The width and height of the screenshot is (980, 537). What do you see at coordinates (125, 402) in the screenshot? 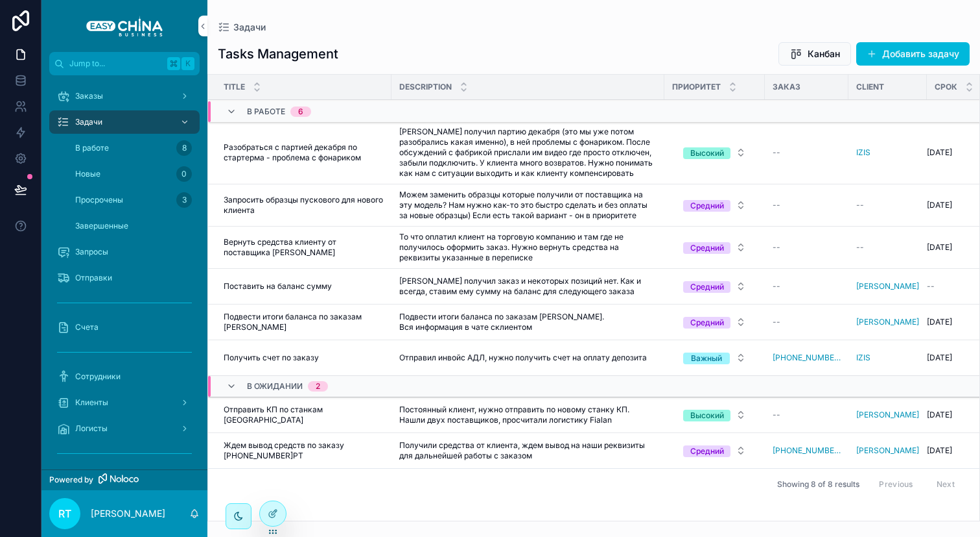
I see `a: Клиенты` at bounding box center [125, 402].